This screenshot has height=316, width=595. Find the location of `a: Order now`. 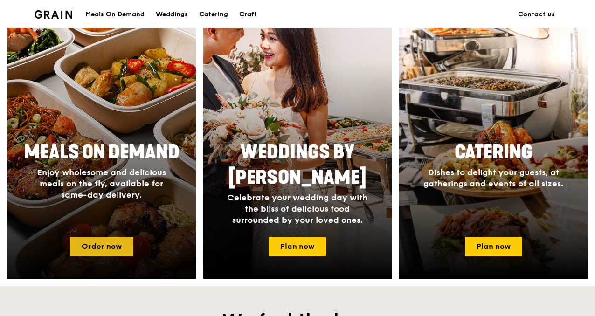

a: Order now is located at coordinates (102, 246).